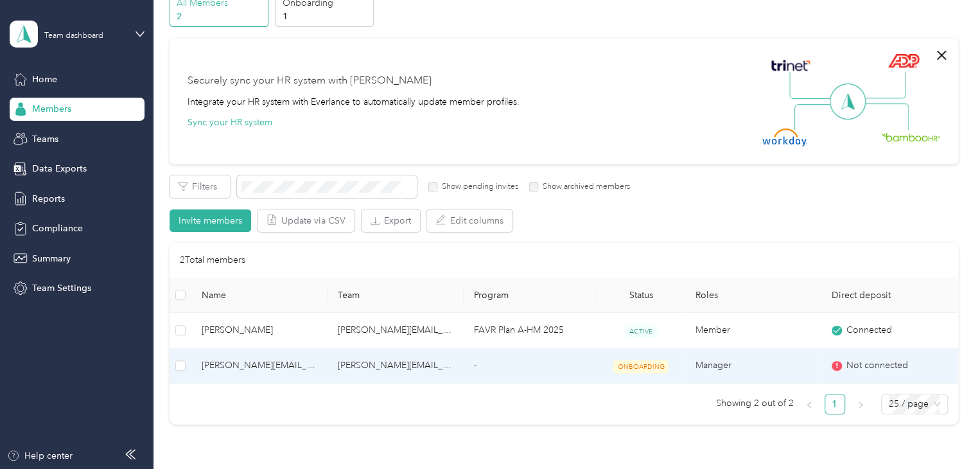 The height and width of the screenshot is (469, 980). I want to click on img: Line Right Down, so click(886, 117).